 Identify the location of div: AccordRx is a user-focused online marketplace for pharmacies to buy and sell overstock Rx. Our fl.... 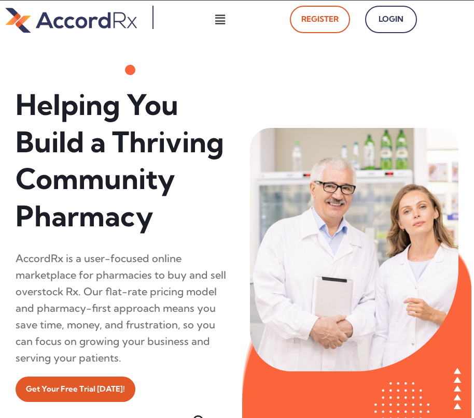
(122, 308).